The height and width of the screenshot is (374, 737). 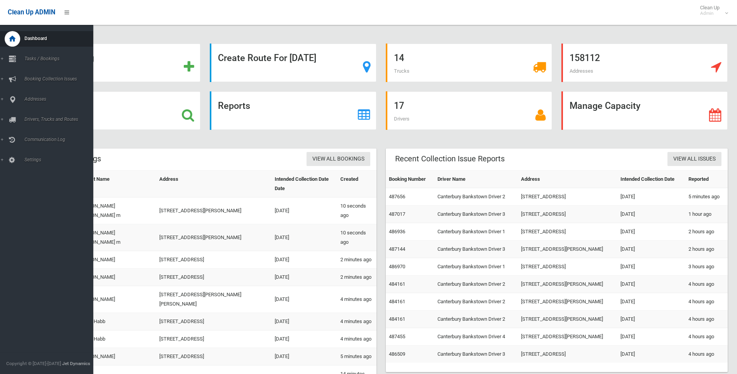 I want to click on span: Settings, so click(x=61, y=160).